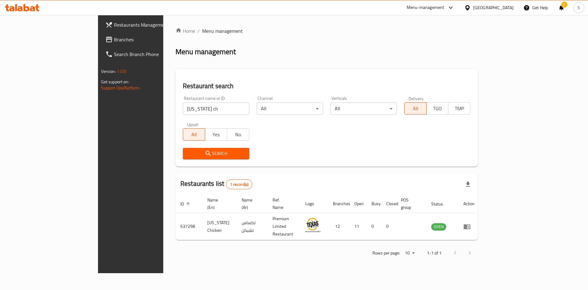  I want to click on input: Search for restaurant name or ID.., so click(216, 109).